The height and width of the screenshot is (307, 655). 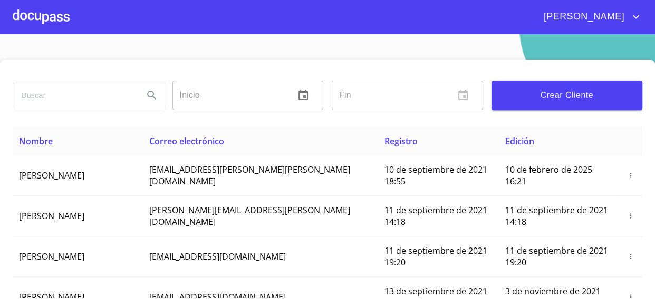 I want to click on button: Search, so click(x=152, y=95).